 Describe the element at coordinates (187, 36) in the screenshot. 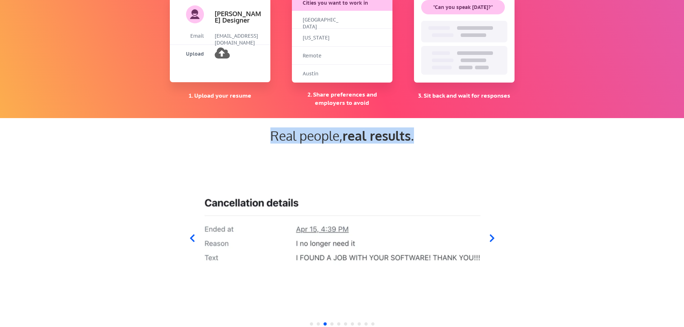

I see `div: Email` at that location.